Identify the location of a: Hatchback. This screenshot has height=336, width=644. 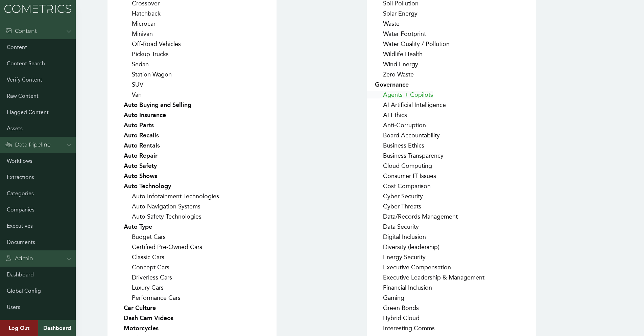
(134, 13).